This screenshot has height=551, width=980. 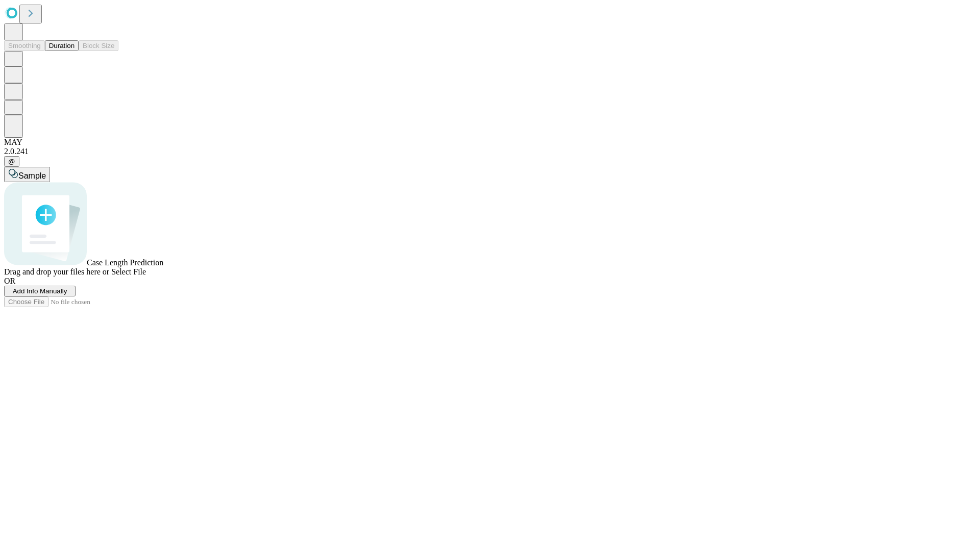 I want to click on span: Add Info Manually, so click(x=40, y=291).